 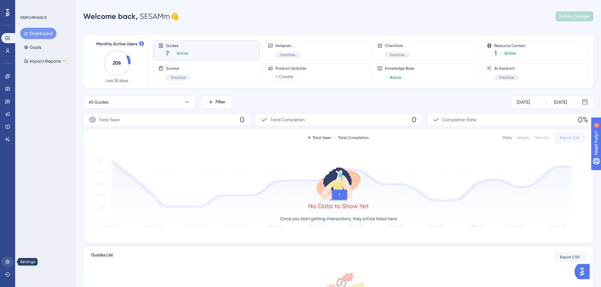 I want to click on button: Dashboard, so click(x=38, y=33).